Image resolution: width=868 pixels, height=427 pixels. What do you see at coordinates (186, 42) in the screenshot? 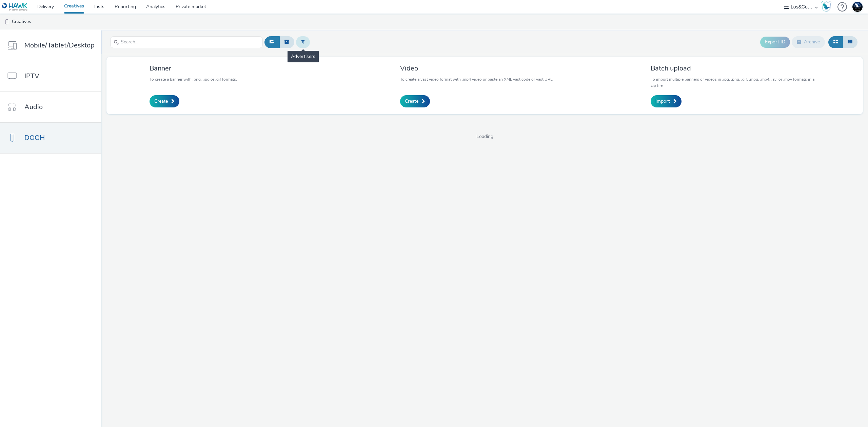
I see `input: Search...` at bounding box center [186, 42].